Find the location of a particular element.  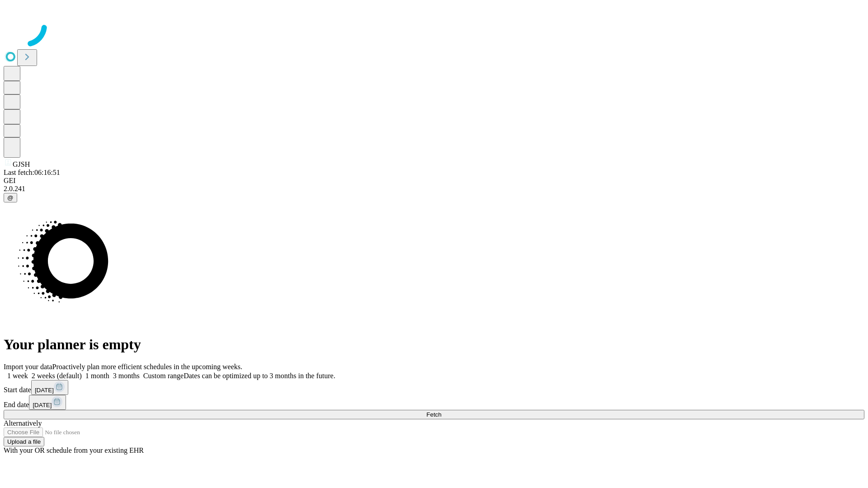

div: 2.0.241 is located at coordinates (434, 189).